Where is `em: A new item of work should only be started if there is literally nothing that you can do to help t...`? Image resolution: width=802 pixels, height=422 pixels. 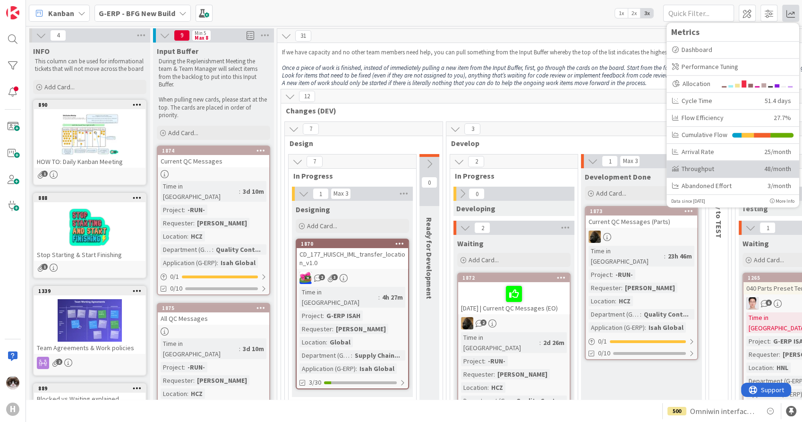
em: A new item of work should only be started if there is literally nothing that you can do to help t... is located at coordinates (464, 83).